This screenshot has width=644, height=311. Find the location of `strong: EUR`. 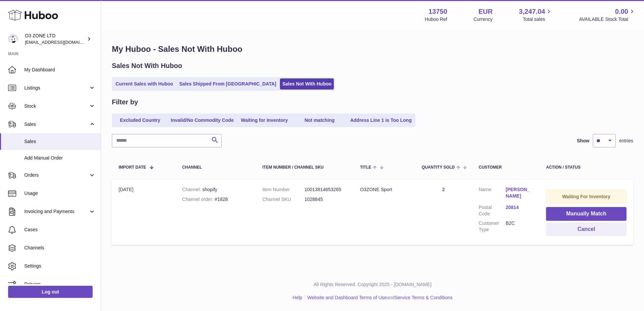

strong: EUR is located at coordinates (485, 12).